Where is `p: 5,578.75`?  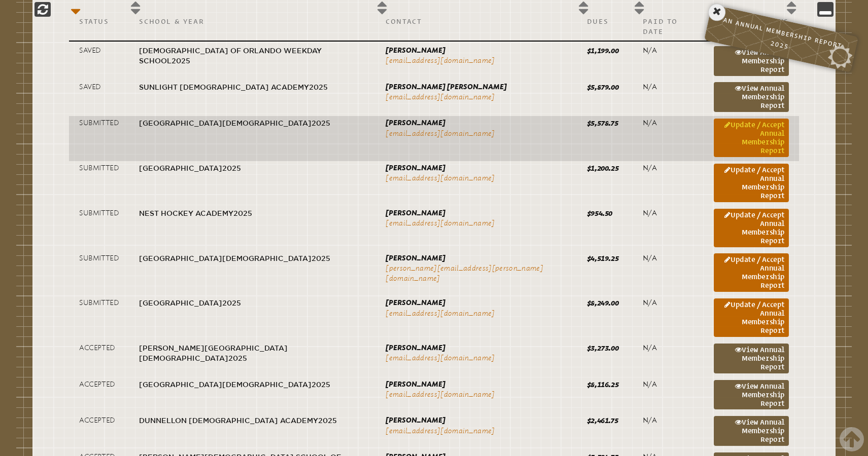 p: 5,578.75 is located at coordinates (604, 123).